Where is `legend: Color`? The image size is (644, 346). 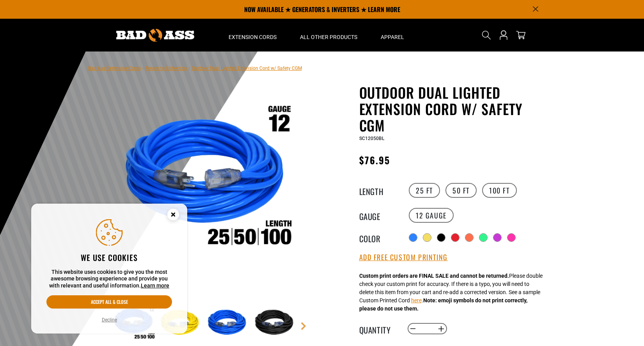 legend: Color is located at coordinates (379, 238).